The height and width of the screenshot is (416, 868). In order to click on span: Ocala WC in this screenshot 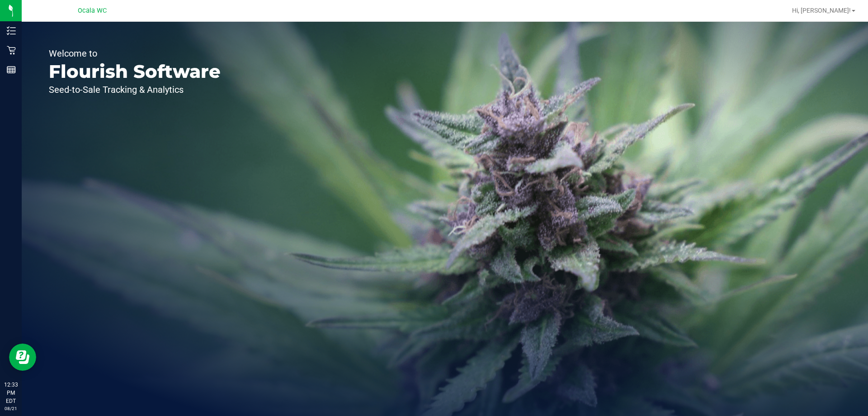, I will do `click(92, 11)`.